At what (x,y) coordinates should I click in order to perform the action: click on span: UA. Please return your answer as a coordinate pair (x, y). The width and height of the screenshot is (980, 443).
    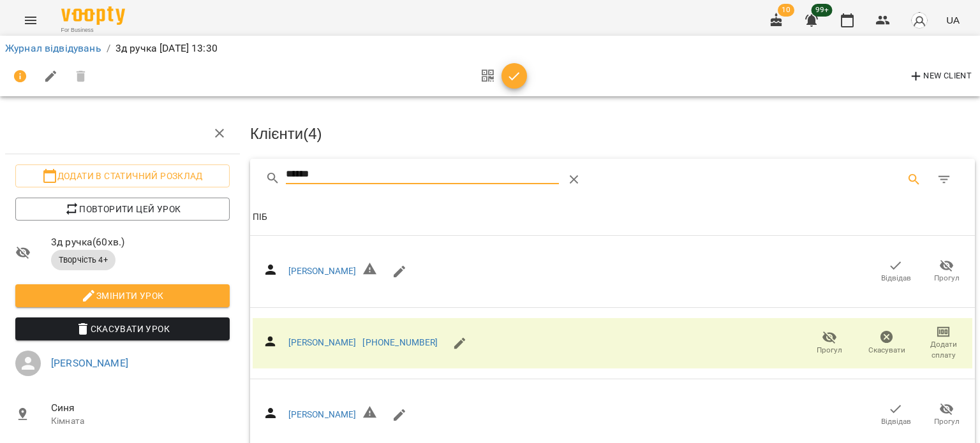
    Looking at the image, I should click on (952, 20).